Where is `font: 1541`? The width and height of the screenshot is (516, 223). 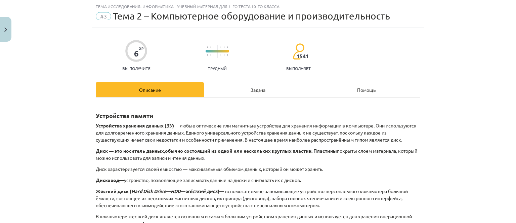 font: 1541 is located at coordinates (302, 56).